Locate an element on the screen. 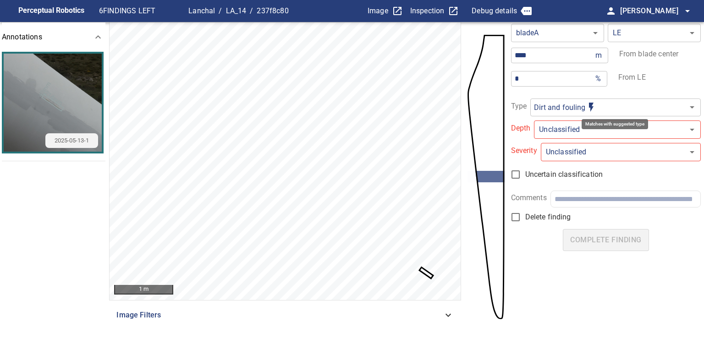 The height and width of the screenshot is (344, 704). a: LA_14 is located at coordinates (236, 11).